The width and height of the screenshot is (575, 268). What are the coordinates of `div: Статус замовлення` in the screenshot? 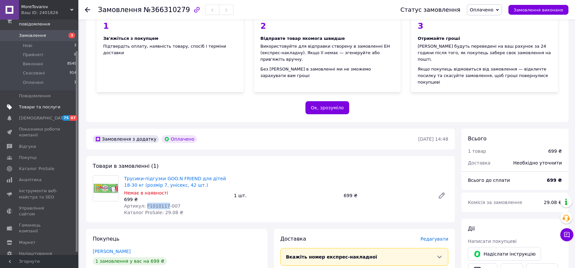 It's located at (430, 10).